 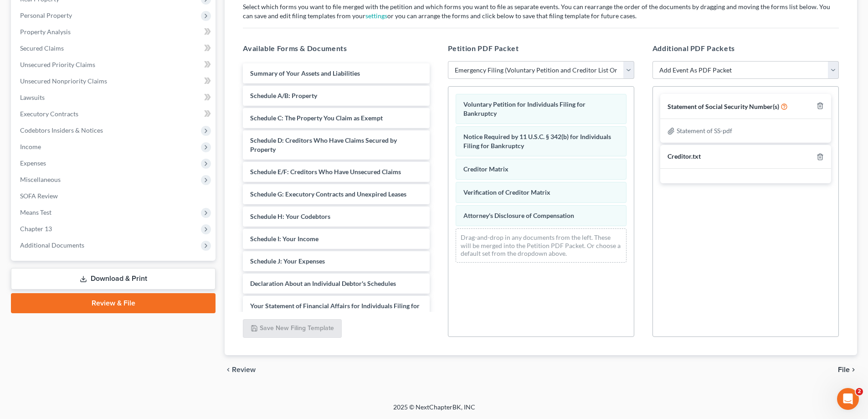 What do you see at coordinates (243, 370) in the screenshot?
I see `span: Review` at bounding box center [243, 370].